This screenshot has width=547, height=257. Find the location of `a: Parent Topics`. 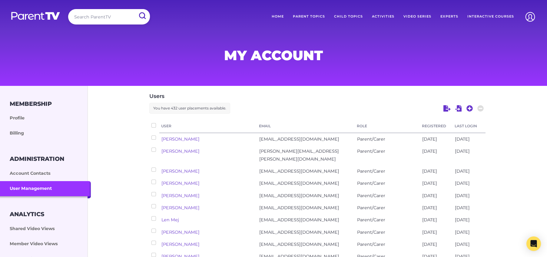

a: Parent Topics is located at coordinates (309, 17).